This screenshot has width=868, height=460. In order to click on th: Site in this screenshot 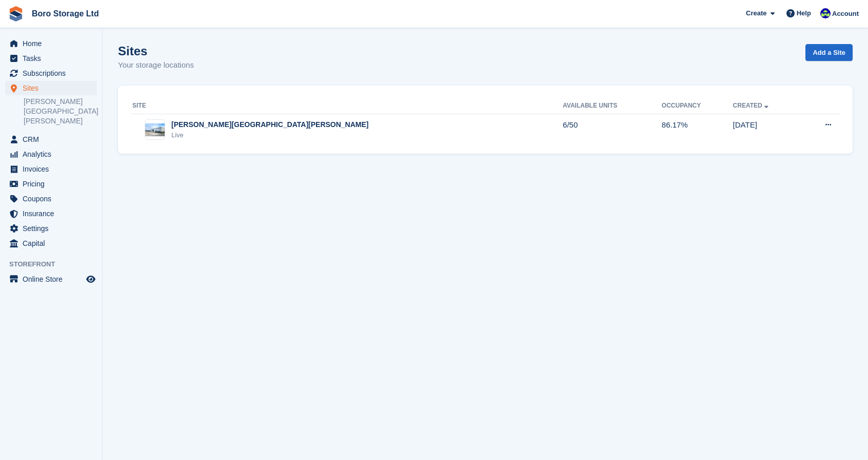, I will do `click(346, 106)`.